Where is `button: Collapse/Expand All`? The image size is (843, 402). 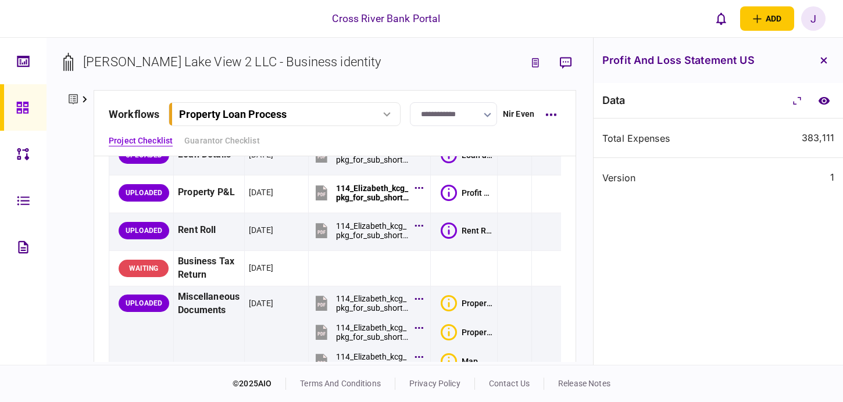 button: Collapse/Expand All is located at coordinates (797, 101).